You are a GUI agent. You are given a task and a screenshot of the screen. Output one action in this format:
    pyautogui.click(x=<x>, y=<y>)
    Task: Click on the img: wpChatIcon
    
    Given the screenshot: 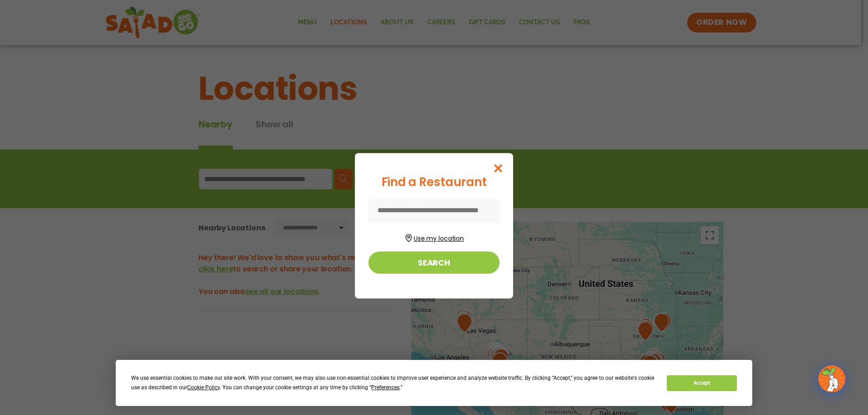 What is the action you would take?
    pyautogui.click(x=832, y=379)
    